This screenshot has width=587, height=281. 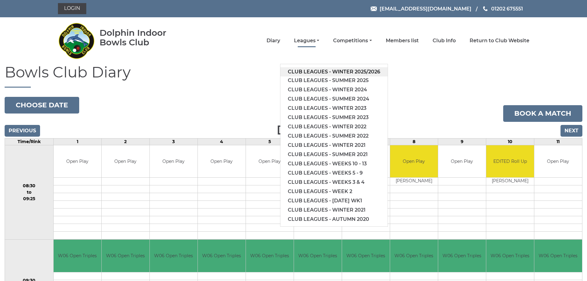 What do you see at coordinates (507, 8) in the screenshot?
I see `span: 01202 675551` at bounding box center [507, 8].